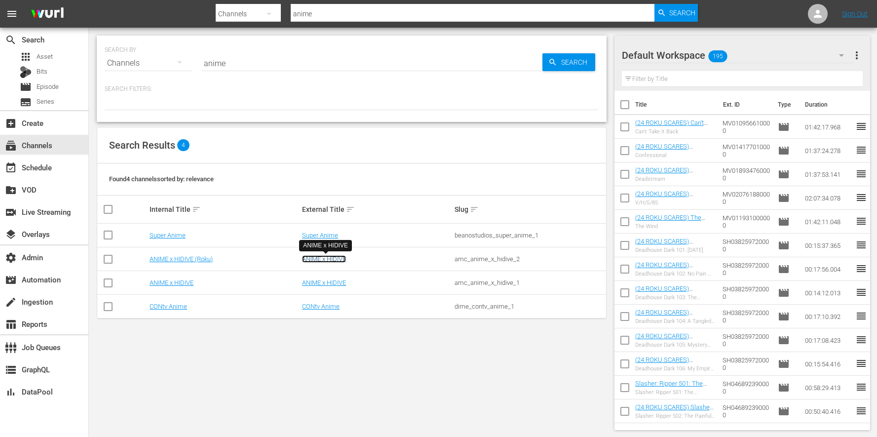  What do you see at coordinates (857, 55) in the screenshot?
I see `span: more_vert` at bounding box center [857, 55].